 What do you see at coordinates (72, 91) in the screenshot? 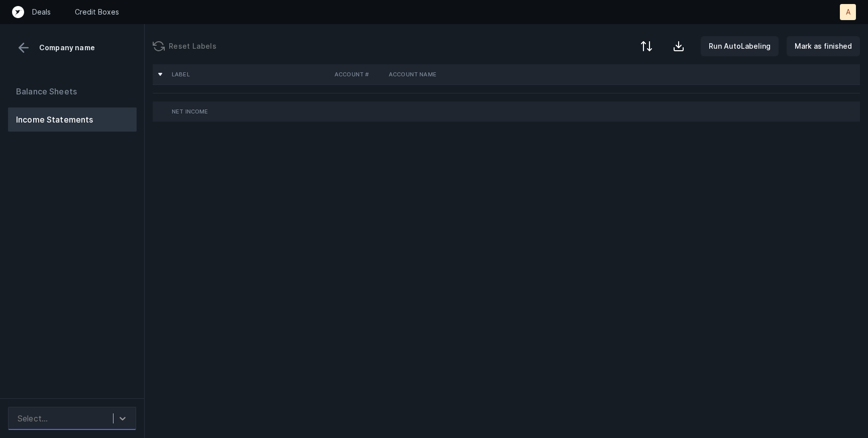
I see `button: Balance Sheets` at bounding box center [72, 91].